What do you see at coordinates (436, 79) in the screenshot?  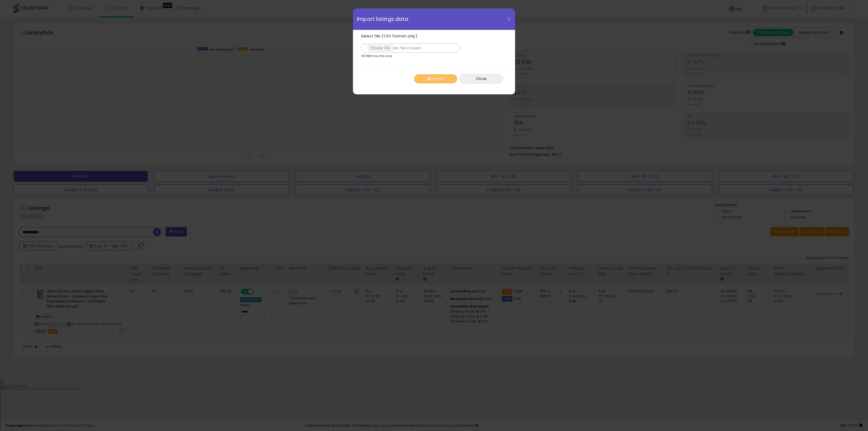 I see `button: Import` at bounding box center [436, 79].